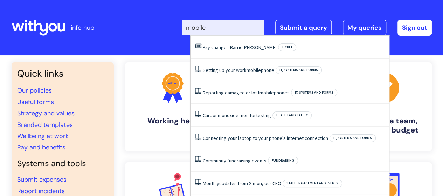  I want to click on a: Our policies, so click(34, 90).